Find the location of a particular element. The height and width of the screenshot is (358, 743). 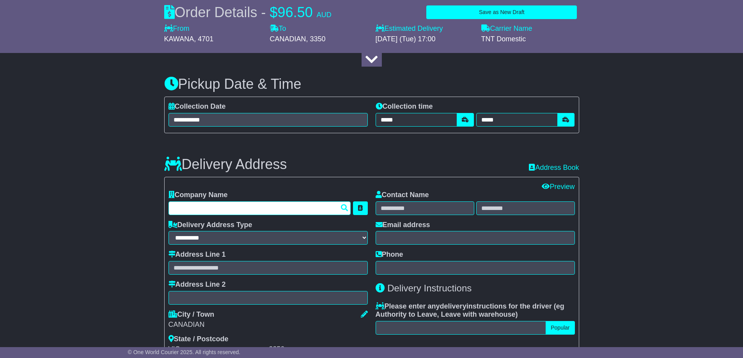

h3: Delivery Address is located at coordinates (225, 165).